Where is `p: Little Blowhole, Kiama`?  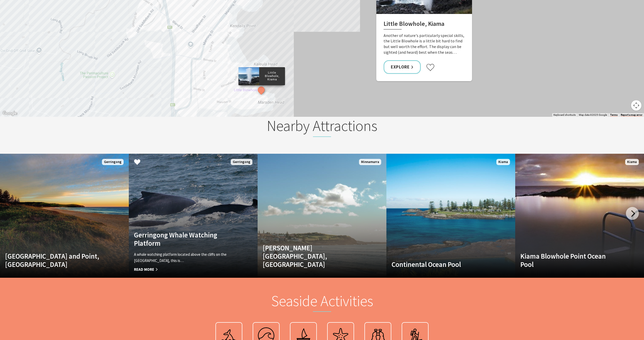 p: Little Blowhole, Kiama is located at coordinates (272, 76).